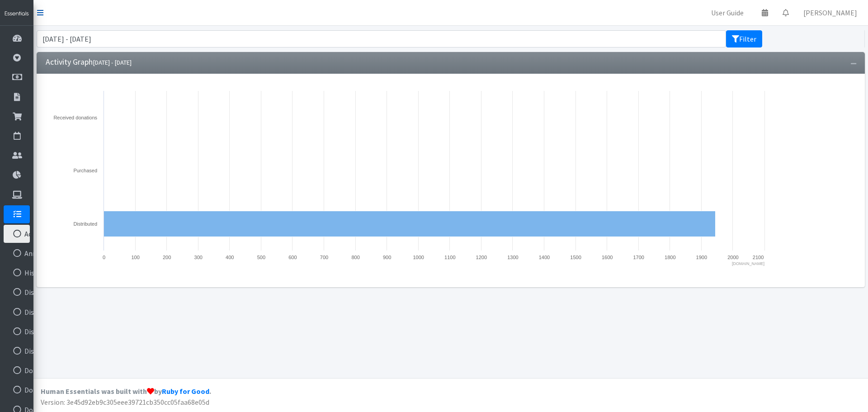 This screenshot has width=868, height=412. What do you see at coordinates (229, 257) in the screenshot?
I see `text: 400` at bounding box center [229, 257].